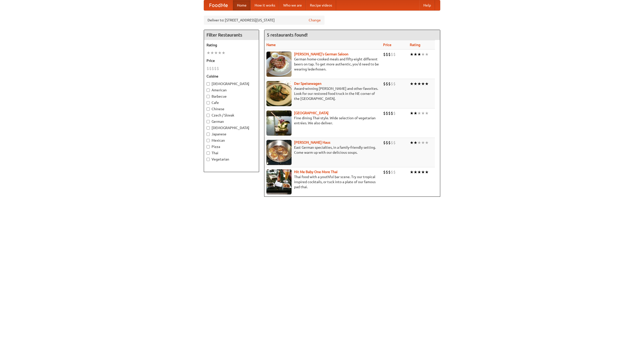 Image resolution: width=644 pixels, height=356 pixels. Describe the element at coordinates (231, 121) in the screenshot. I see `label: German` at that location.